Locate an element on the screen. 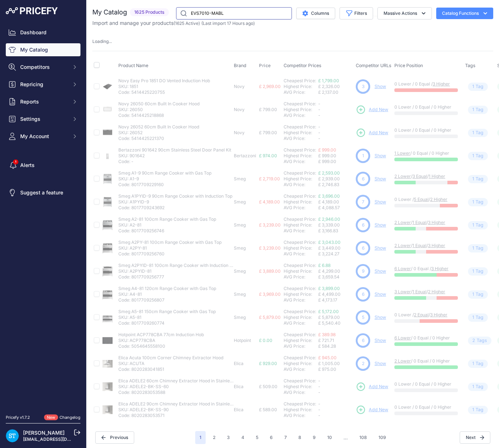 Image resolution: width=499 pixels, height=448 pixels. a: Changelog is located at coordinates (70, 417).